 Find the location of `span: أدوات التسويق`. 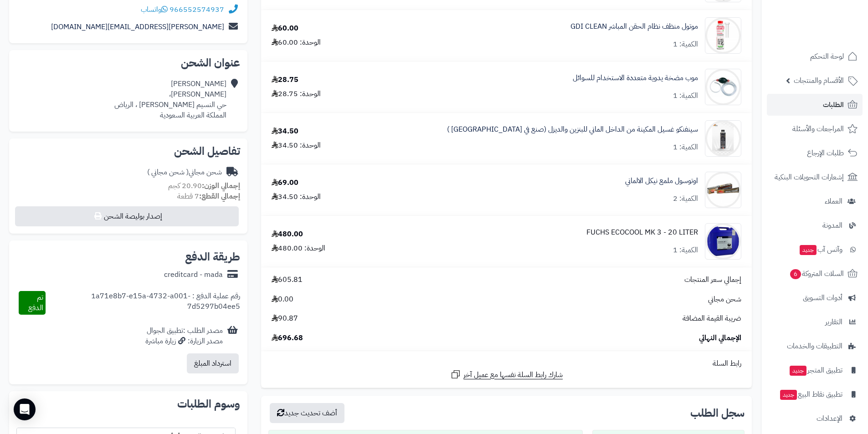

span: أدوات التسويق is located at coordinates (822, 298).